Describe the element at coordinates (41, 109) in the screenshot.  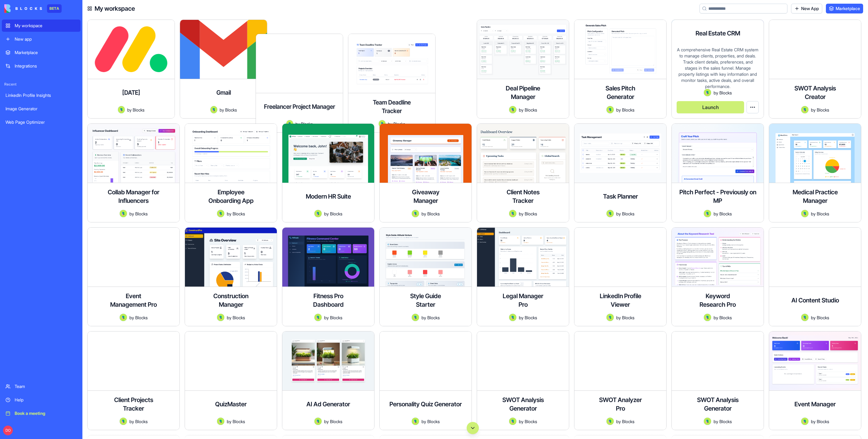
I see `a: Image Generator` at that location.